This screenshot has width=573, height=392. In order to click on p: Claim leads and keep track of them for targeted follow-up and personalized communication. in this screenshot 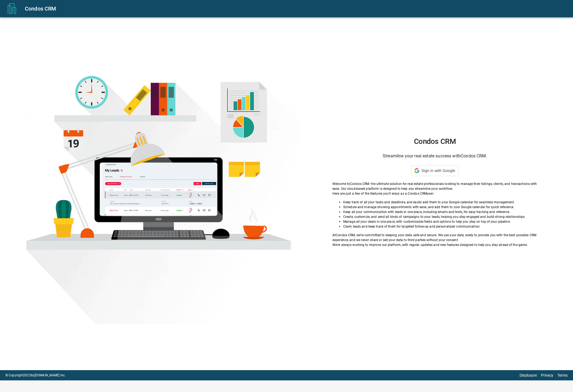, I will do `click(440, 227)`.